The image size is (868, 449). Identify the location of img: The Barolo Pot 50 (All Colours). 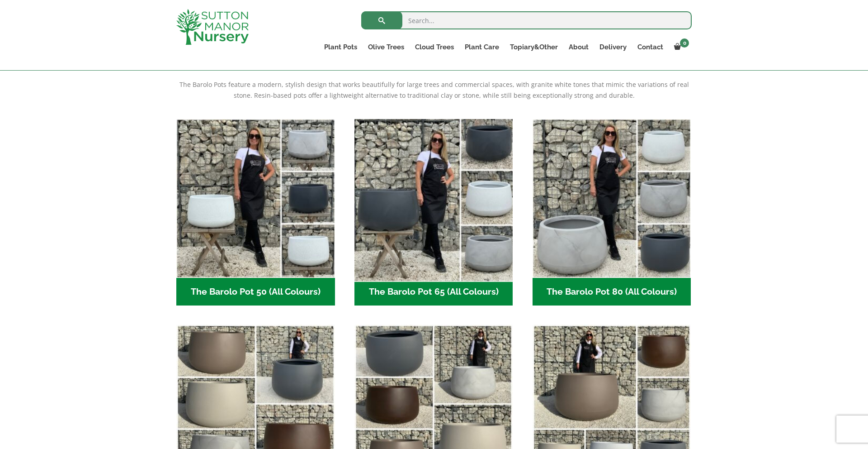
(256, 198).